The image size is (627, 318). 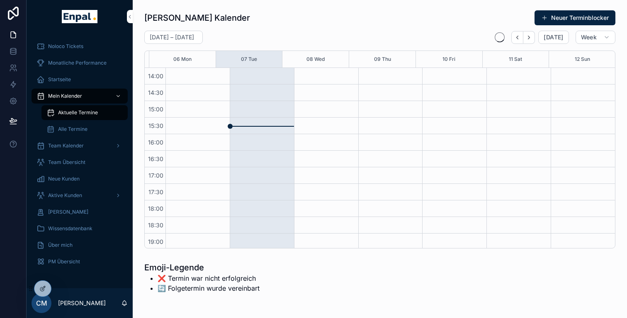 I want to click on span: PM Übersicht, so click(x=64, y=262).